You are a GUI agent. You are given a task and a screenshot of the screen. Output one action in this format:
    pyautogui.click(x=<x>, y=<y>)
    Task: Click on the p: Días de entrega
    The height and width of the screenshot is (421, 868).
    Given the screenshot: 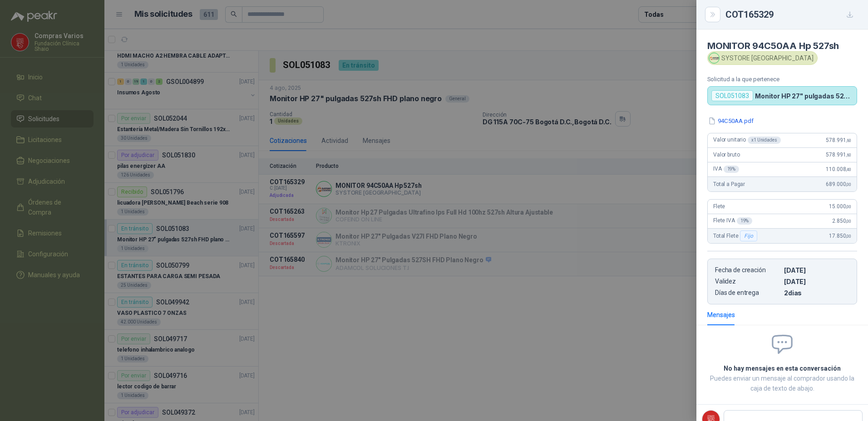 What is the action you would take?
    pyautogui.click(x=747, y=292)
    